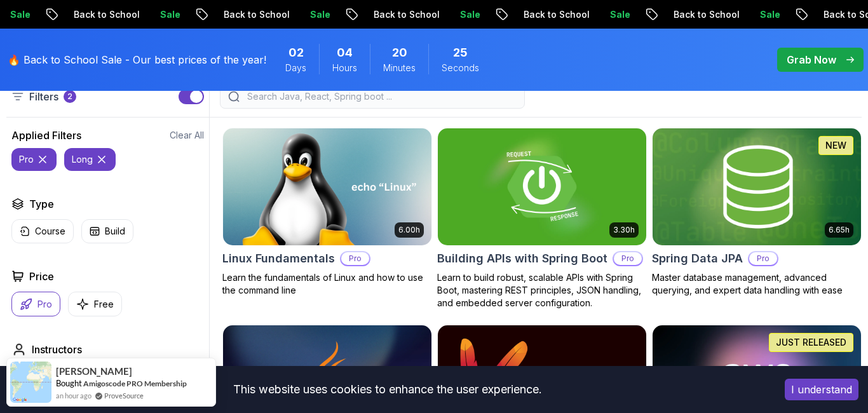 This screenshot has height=413, width=868. Describe the element at coordinates (345, 53) in the screenshot. I see `span: 4 Hours` at that location.